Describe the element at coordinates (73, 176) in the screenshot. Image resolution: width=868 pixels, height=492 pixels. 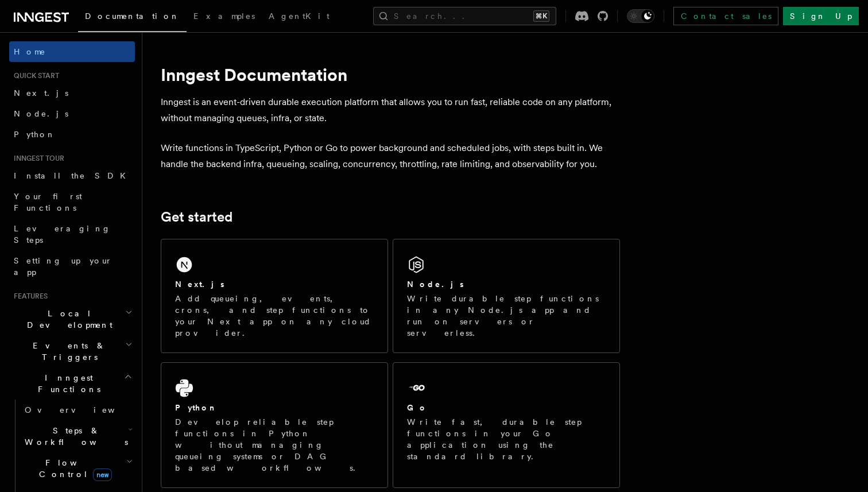
I see `span: Install the SDK` at that location.